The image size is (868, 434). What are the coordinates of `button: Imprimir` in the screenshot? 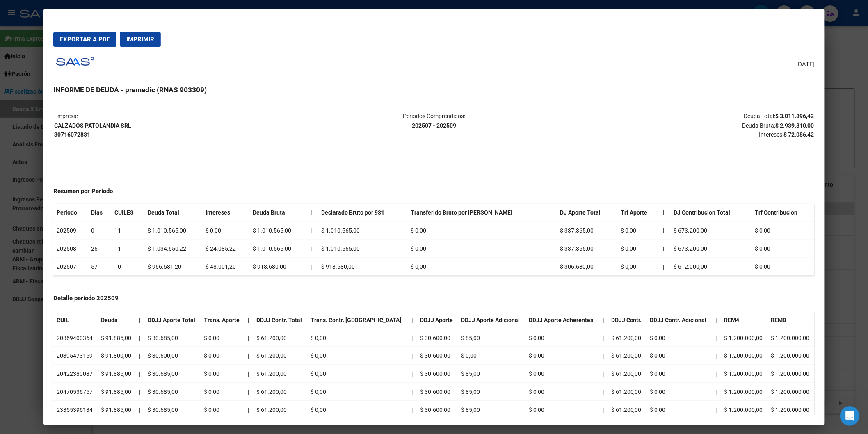 It's located at (140, 39).